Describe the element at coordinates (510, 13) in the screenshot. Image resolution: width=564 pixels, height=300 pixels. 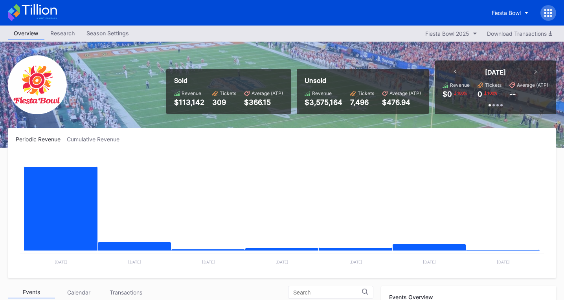
I see `button: Fiesta Bowl` at that location.